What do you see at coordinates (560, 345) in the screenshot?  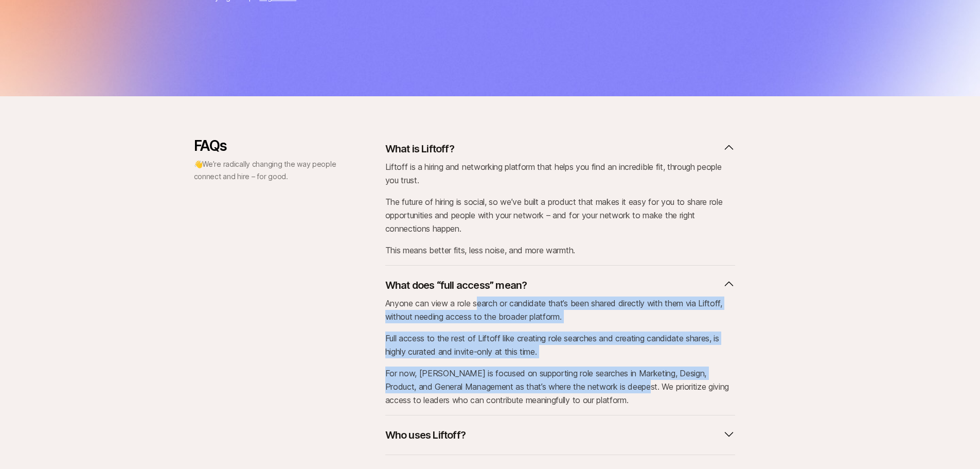 I see `p: Full access to the rest of Liftoff like creating role searches and creating candidate shares, is ...` at bounding box center [560, 345].